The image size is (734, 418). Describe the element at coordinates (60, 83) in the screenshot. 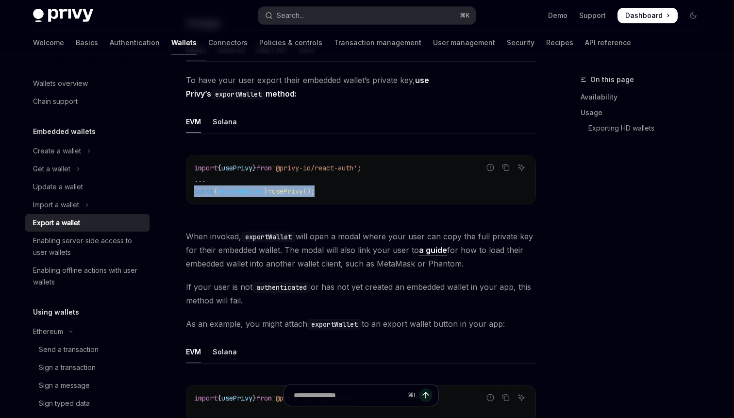

I see `div: Wallets overview` at that location.